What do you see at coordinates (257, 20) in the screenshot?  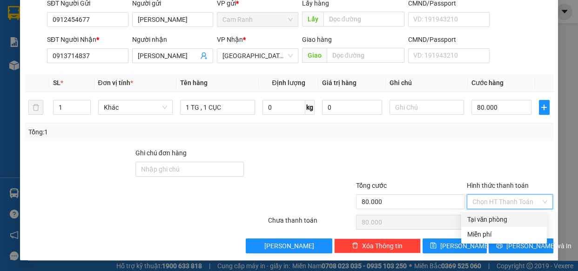 I see `span: Cam Ranh` at bounding box center [257, 20].